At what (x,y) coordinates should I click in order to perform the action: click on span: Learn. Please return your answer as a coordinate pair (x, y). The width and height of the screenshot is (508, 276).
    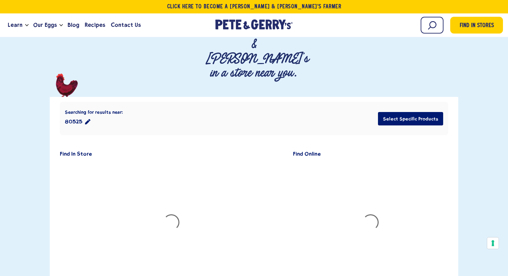
    Looking at the image, I should click on (15, 25).